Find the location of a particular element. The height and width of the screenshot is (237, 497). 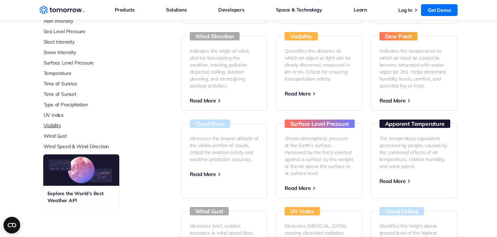

h3: Dew Point is located at coordinates (398, 36).